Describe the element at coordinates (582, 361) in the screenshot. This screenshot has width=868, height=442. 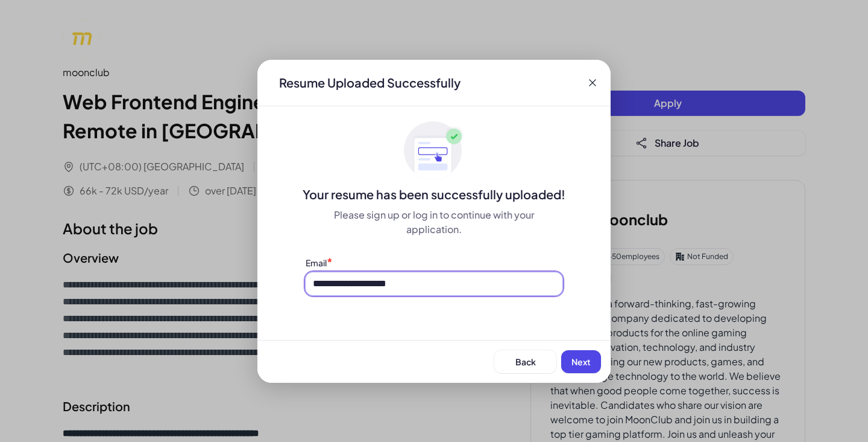
I see `span: Next` at that location.